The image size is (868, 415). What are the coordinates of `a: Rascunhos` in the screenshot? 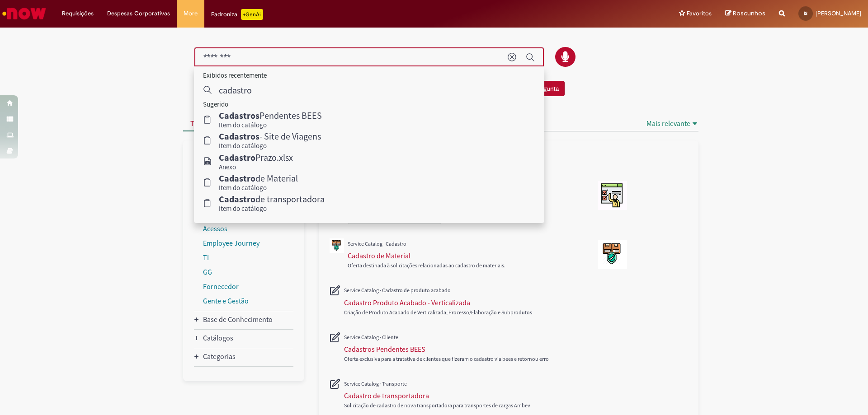 It's located at (745, 14).